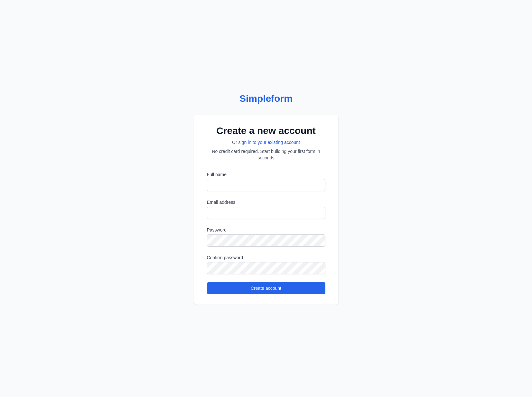 This screenshot has height=397, width=532. I want to click on label: Password, so click(266, 230).